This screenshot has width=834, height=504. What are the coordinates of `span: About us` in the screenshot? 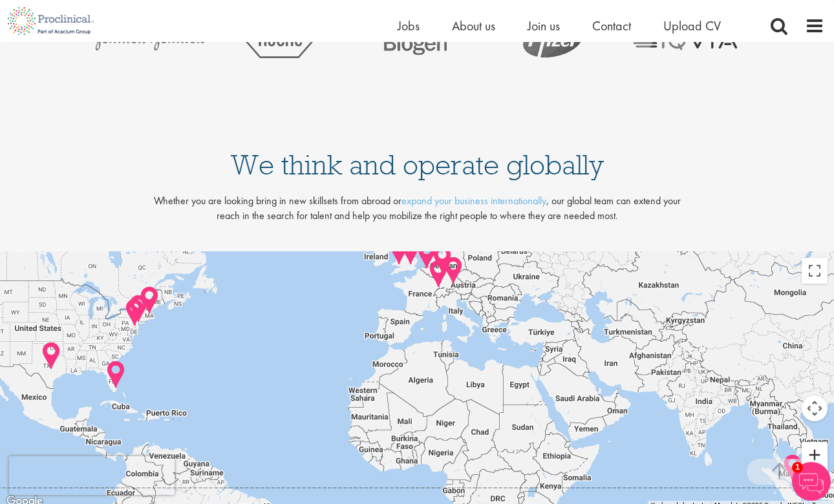 It's located at (473, 26).